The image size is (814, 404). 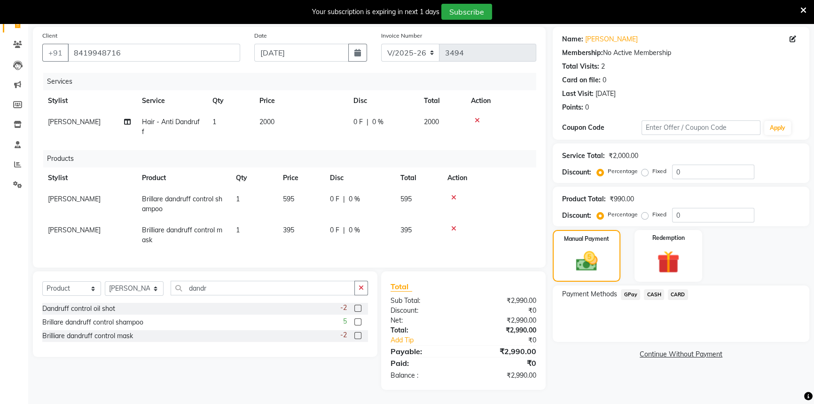 I want to click on div: Products, so click(x=293, y=158).